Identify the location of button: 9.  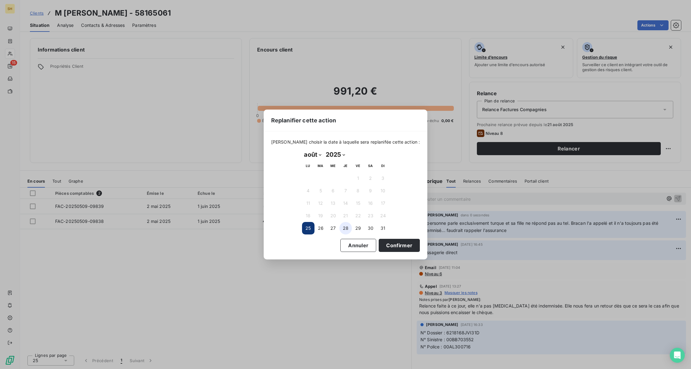
(371, 191).